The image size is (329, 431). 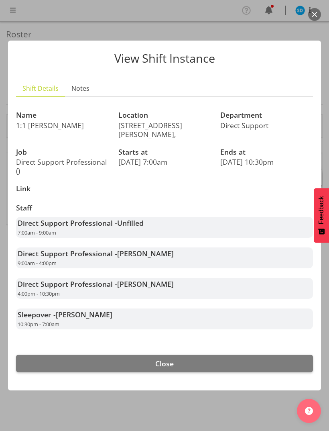 What do you see at coordinates (322, 210) in the screenshot?
I see `span: Feedback` at bounding box center [322, 210].